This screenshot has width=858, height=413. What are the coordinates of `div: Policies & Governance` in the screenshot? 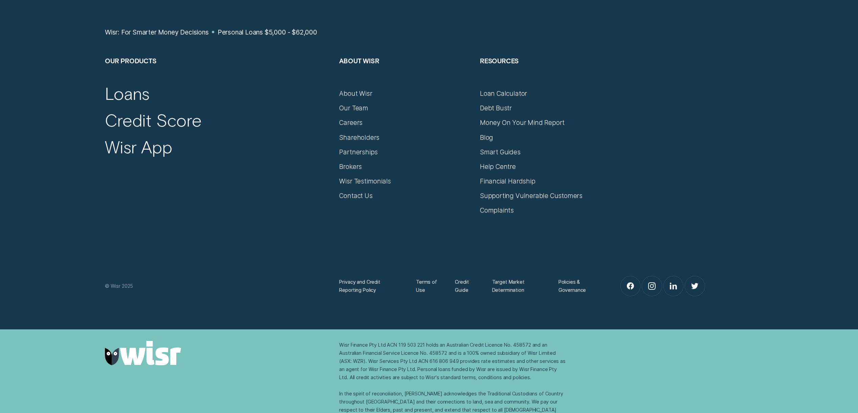 It's located at (578, 286).